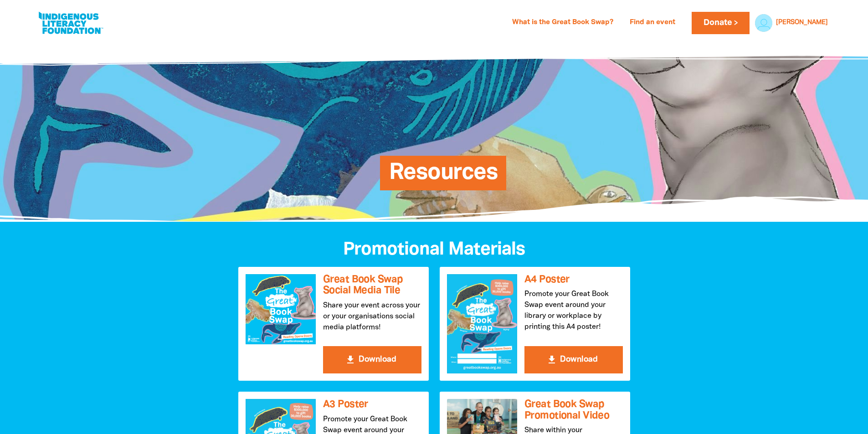  Describe the element at coordinates (372, 285) in the screenshot. I see `h3: Great Book Swap Social Media Tile` at that location.